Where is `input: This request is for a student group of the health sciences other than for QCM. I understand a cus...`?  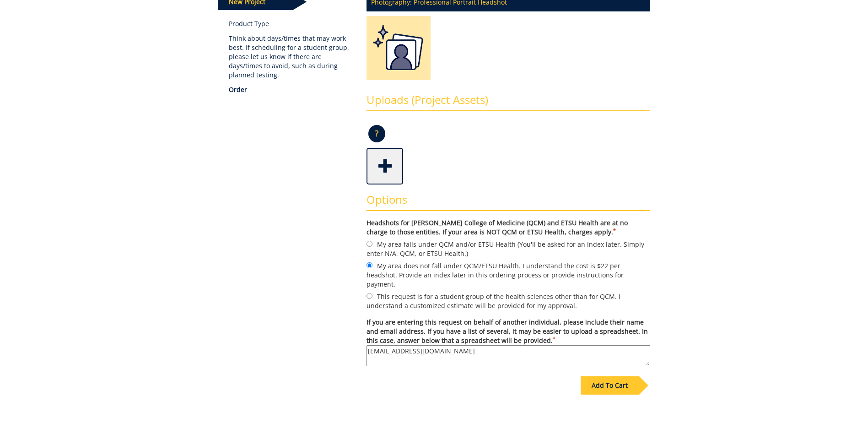 input: This request is for a student group of the health sciences other than for QCM. I understand a cus... is located at coordinates (369, 295).